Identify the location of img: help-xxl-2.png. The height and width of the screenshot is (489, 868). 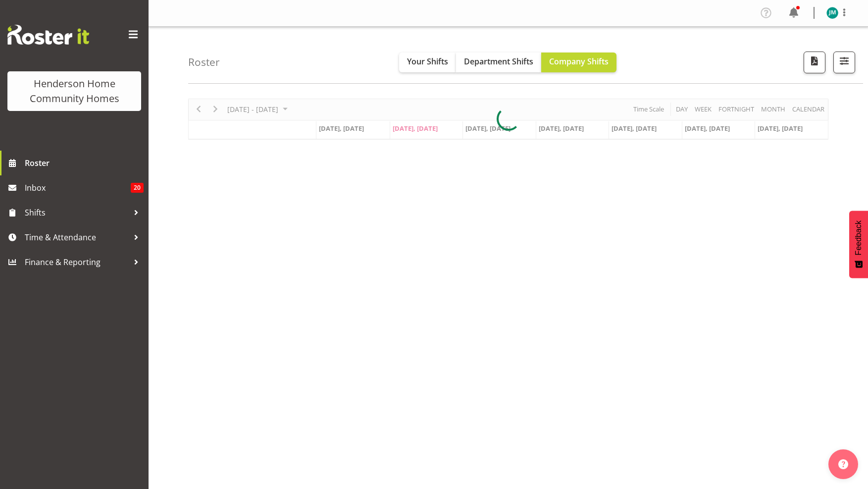
(843, 464).